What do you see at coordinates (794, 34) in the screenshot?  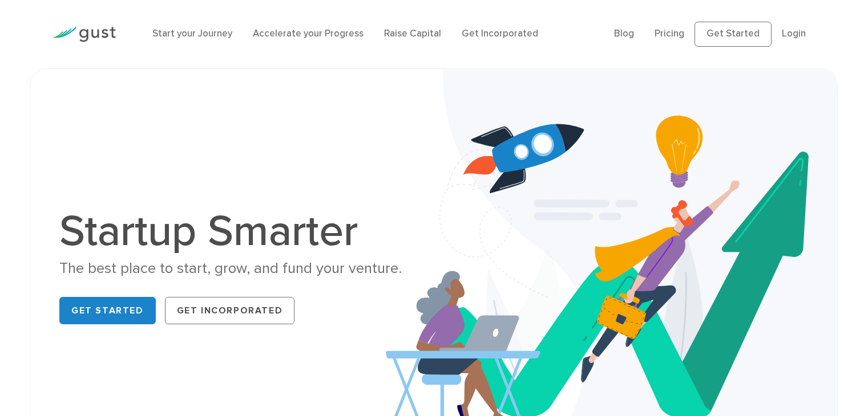 I see `a: Login` at bounding box center [794, 34].